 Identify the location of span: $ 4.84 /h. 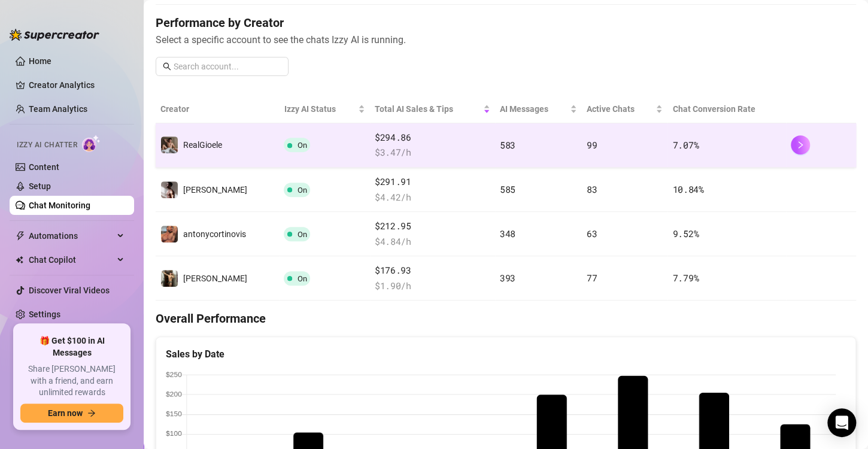
(432, 242).